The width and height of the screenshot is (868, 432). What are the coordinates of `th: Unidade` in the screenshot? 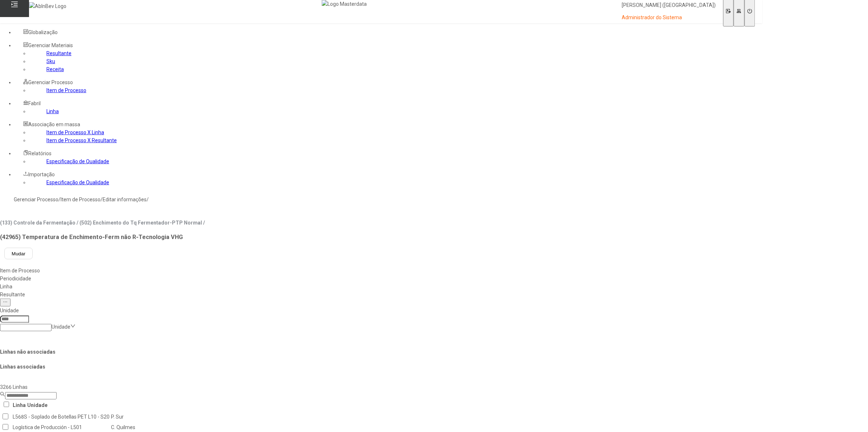 It's located at (37, 405).